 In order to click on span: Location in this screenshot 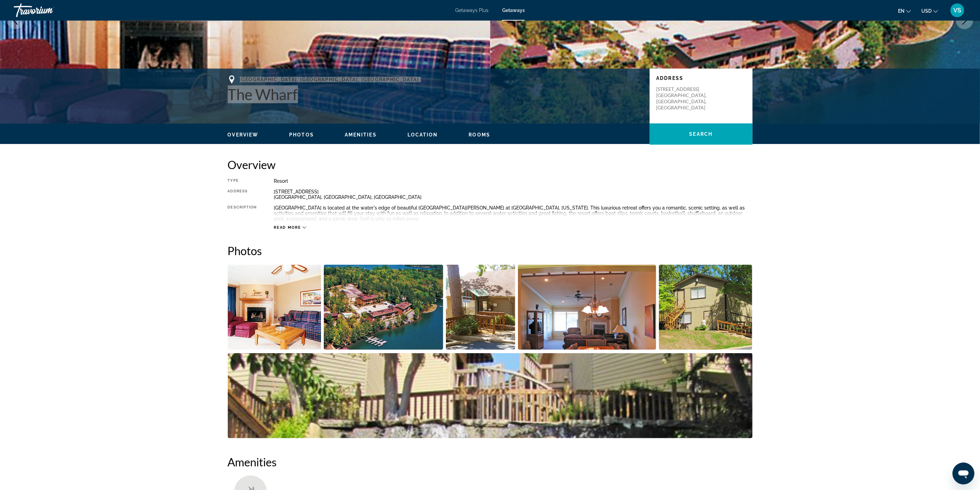, I will do `click(422, 134)`.